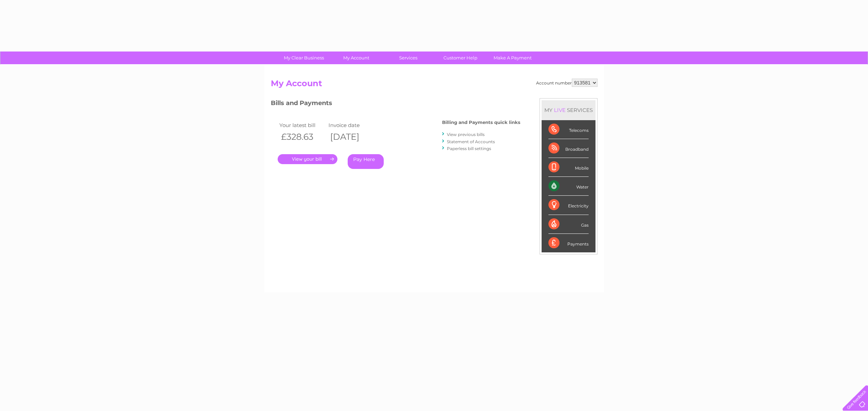  What do you see at coordinates (466, 134) in the screenshot?
I see `a: View previous bills` at bounding box center [466, 134].